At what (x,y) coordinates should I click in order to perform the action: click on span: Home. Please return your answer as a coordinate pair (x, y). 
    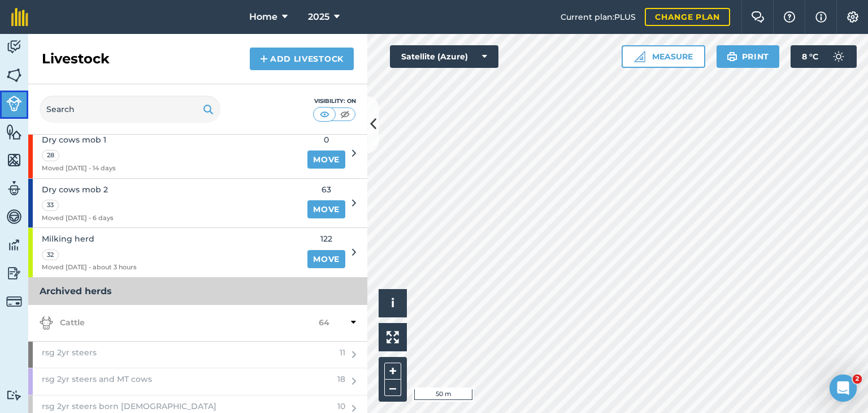
    Looking at the image, I should click on (264, 17).